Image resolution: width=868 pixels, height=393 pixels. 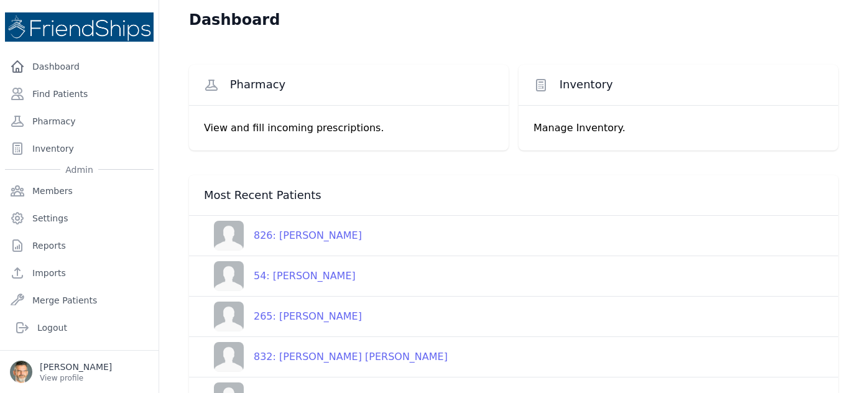 I want to click on p: View profile, so click(x=76, y=377).